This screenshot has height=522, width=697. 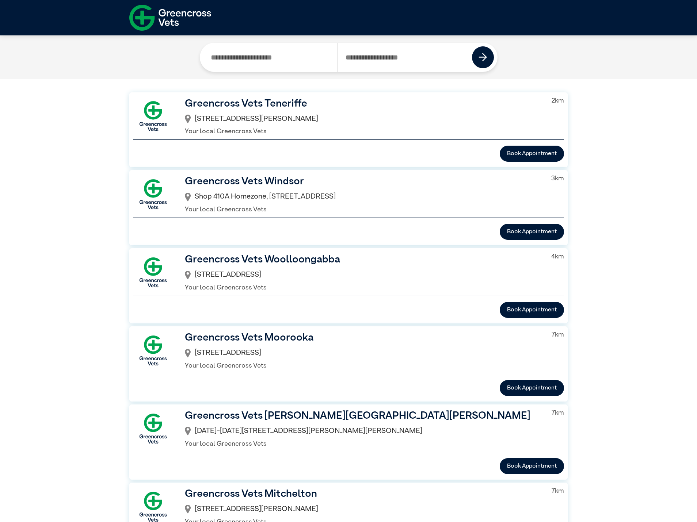 What do you see at coordinates (362, 260) in the screenshot?
I see `h3: Greencross Vets Woolloongabba` at bounding box center [362, 260].